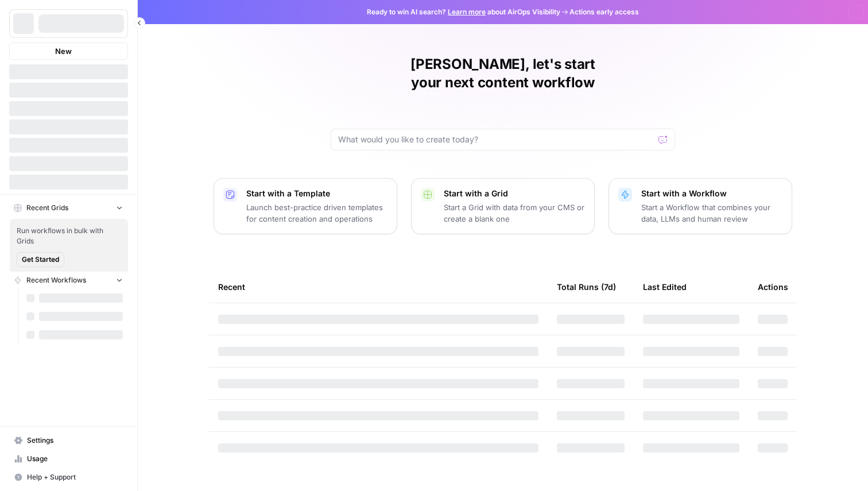 This screenshot has height=491, width=868. Describe the element at coordinates (75, 441) in the screenshot. I see `span: Settings` at that location.